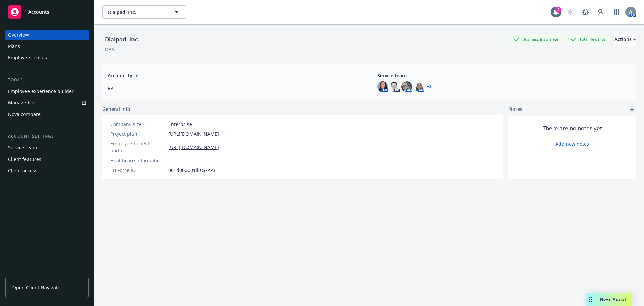 This screenshot has height=306, width=644. What do you see at coordinates (47, 91) in the screenshot?
I see `a: Employee experience builder` at bounding box center [47, 91].